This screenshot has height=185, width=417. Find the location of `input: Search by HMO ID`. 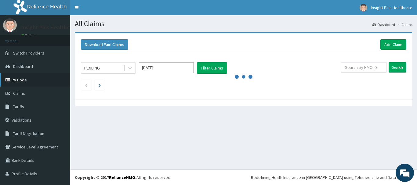

input: Search by HMO ID is located at coordinates (364, 67).